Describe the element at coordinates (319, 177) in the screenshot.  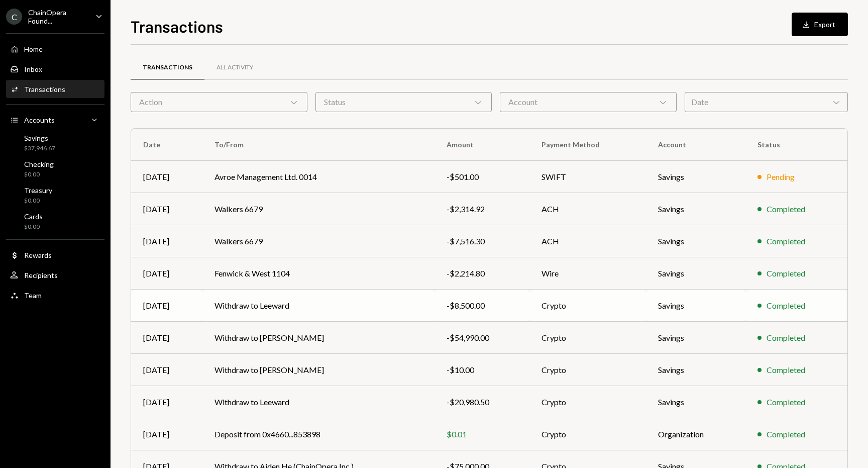
I see `td: Avroe Management Ltd. 0014` at that location.